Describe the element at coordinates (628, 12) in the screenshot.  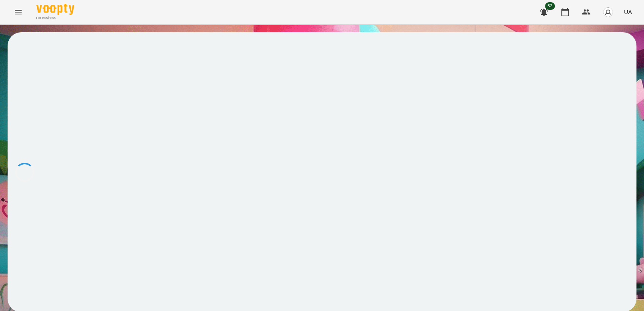
I see `span: UA` at that location.